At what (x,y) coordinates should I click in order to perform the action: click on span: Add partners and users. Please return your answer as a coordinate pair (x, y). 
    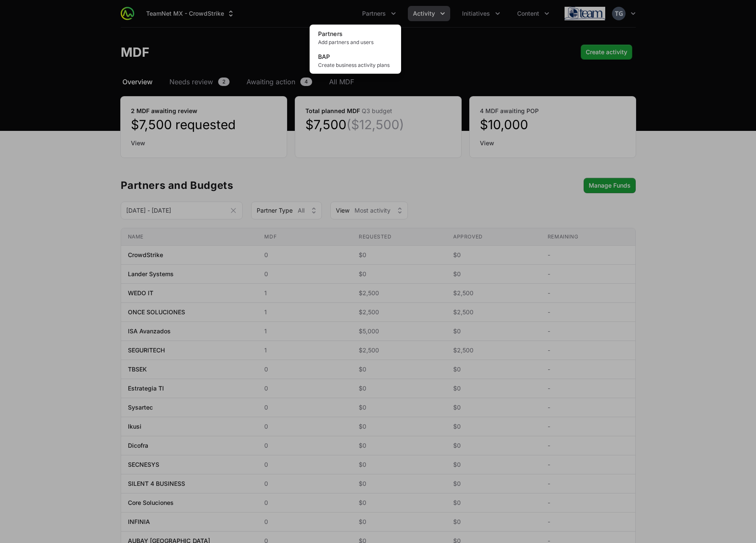
    Looking at the image, I should click on (355, 43).